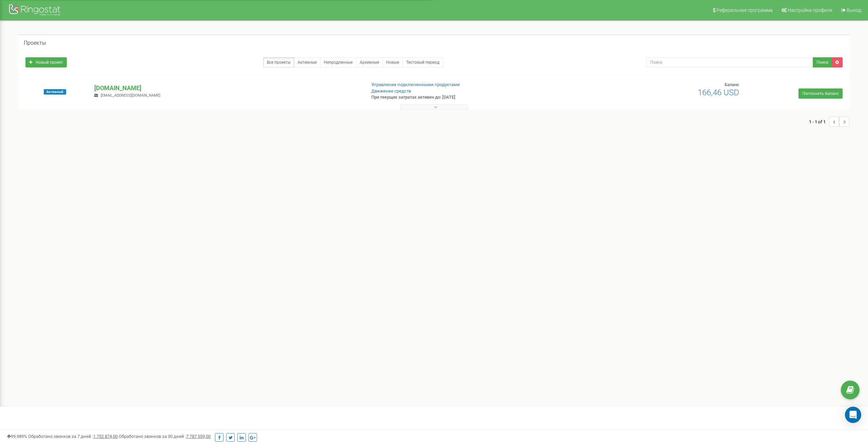 The image size is (868, 445). What do you see at coordinates (46, 63) in the screenshot?
I see `a: Новый проект` at bounding box center [46, 63].